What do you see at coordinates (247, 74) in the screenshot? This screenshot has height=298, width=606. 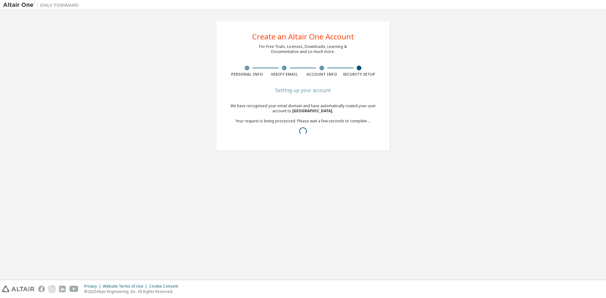 I see `div: Personal Info` at bounding box center [247, 74].